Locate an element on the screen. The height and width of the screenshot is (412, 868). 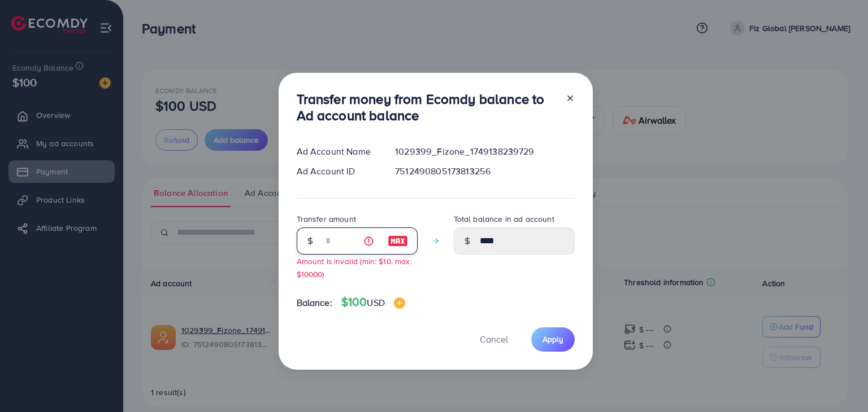
button: Cancel is located at coordinates (494, 340).